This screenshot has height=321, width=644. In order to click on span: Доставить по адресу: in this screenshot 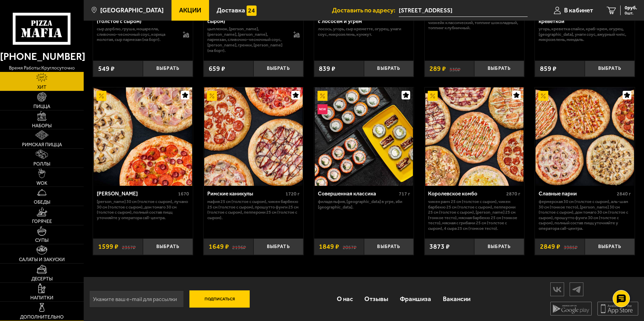, I will do `click(365, 11)`.